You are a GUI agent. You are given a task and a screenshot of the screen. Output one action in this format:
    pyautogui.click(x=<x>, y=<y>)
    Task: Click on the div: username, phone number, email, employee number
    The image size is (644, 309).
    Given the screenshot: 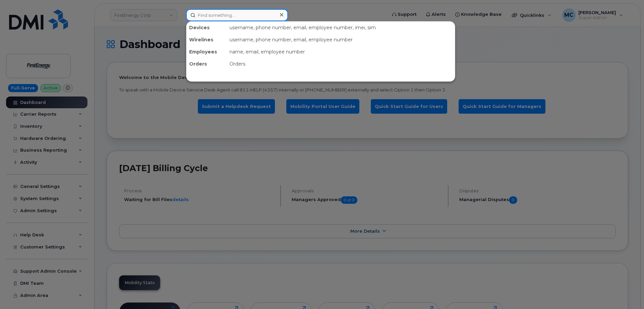 What is the action you would take?
    pyautogui.click(x=341, y=39)
    